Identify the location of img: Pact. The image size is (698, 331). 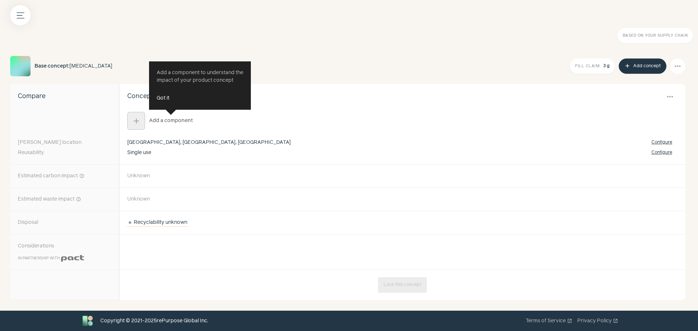
(72, 258).